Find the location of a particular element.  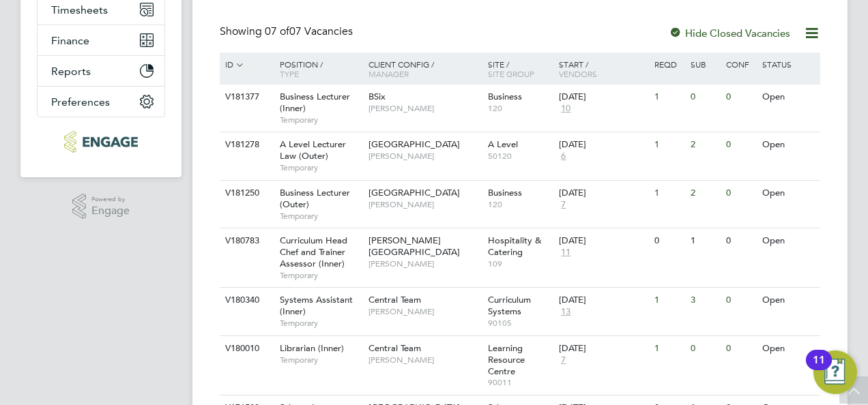

span: 6 is located at coordinates (563, 156).